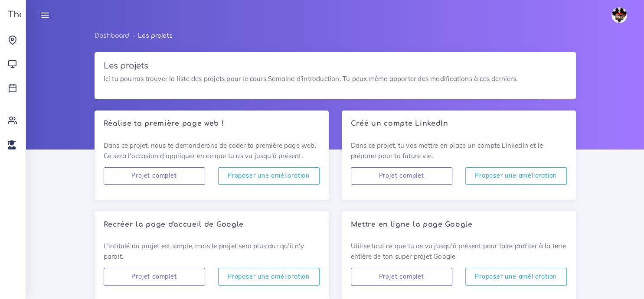  I want to click on a: Dashboard, so click(112, 35).